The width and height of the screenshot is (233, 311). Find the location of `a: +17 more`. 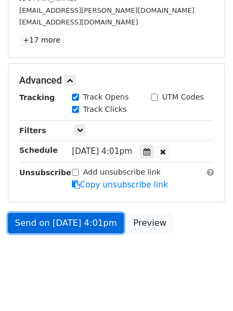

a: +17 more is located at coordinates (42, 40).